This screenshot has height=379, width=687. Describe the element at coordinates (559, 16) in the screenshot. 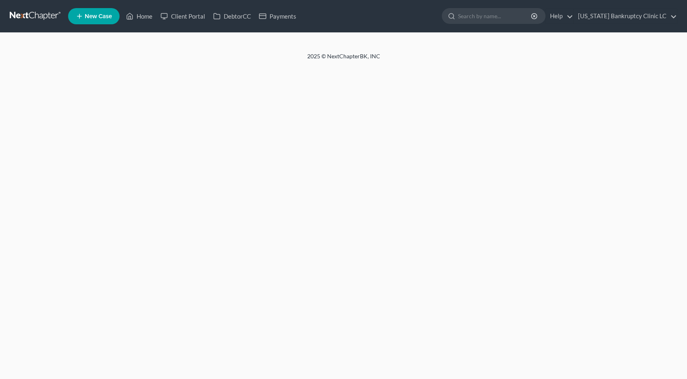

I see `a: Help` at that location.